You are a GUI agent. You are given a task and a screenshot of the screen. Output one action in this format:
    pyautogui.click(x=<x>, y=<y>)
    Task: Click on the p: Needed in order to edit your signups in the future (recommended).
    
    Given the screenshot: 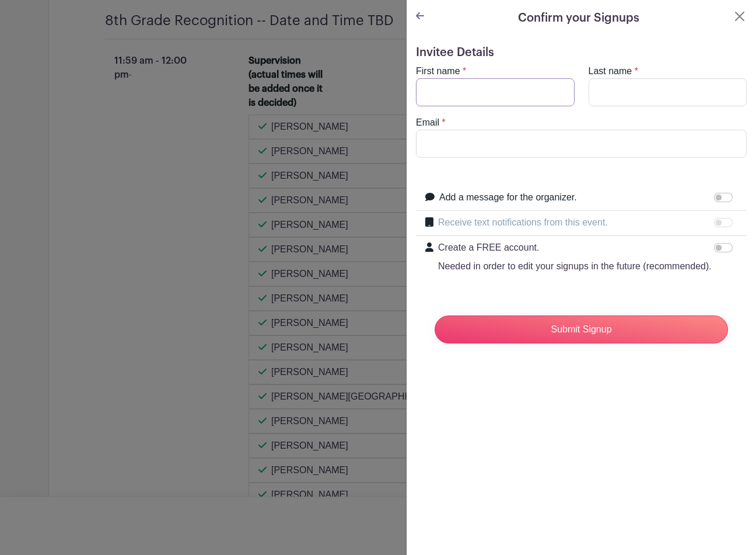 What is the action you would take?
    pyautogui.click(x=575, y=266)
    